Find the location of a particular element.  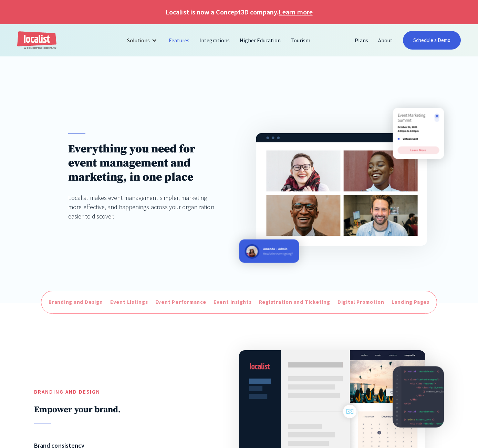

div: Event Performance is located at coordinates (180, 302).